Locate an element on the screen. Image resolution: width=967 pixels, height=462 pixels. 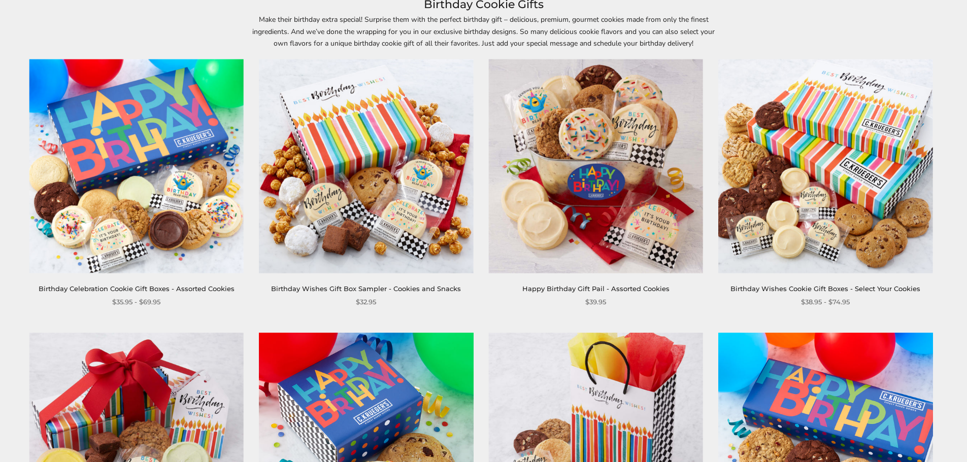
span: $39.95 is located at coordinates (595, 302).